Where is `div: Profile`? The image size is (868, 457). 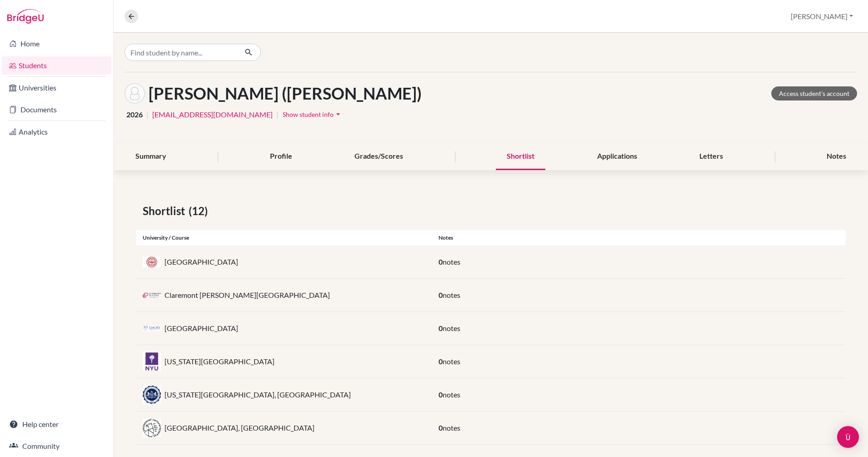
div: Profile is located at coordinates (281, 157).